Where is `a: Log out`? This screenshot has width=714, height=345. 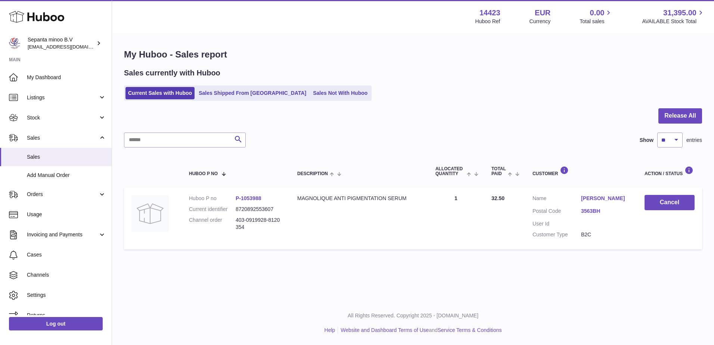
a: Log out is located at coordinates (56, 324).